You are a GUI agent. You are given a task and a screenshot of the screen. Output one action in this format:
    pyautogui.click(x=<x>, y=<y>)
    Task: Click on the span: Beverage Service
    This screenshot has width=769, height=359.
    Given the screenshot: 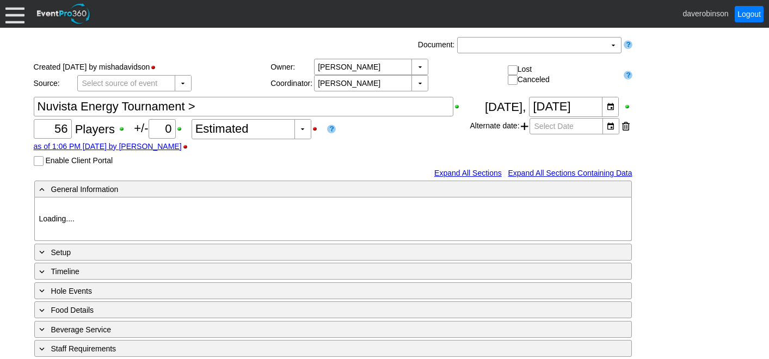 What is the action you would take?
    pyautogui.click(x=81, y=330)
    